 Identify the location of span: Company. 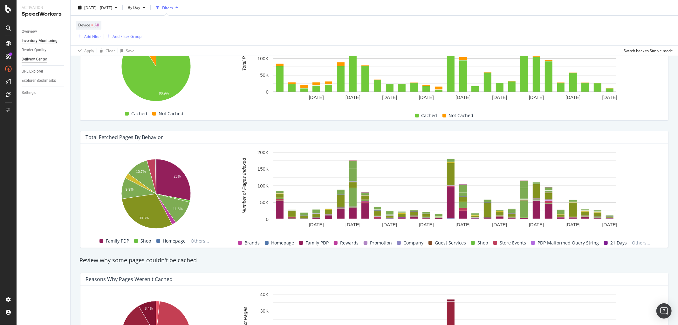
(413, 243).